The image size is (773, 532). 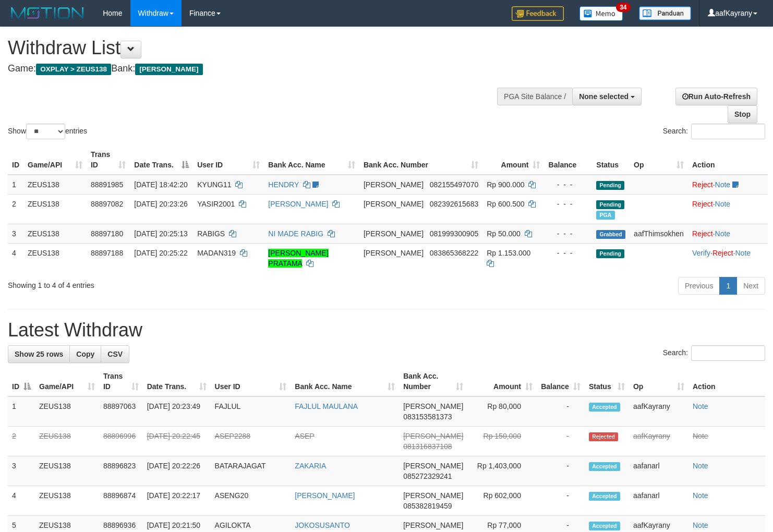 I want to click on span: Rp 900.000, so click(x=506, y=185).